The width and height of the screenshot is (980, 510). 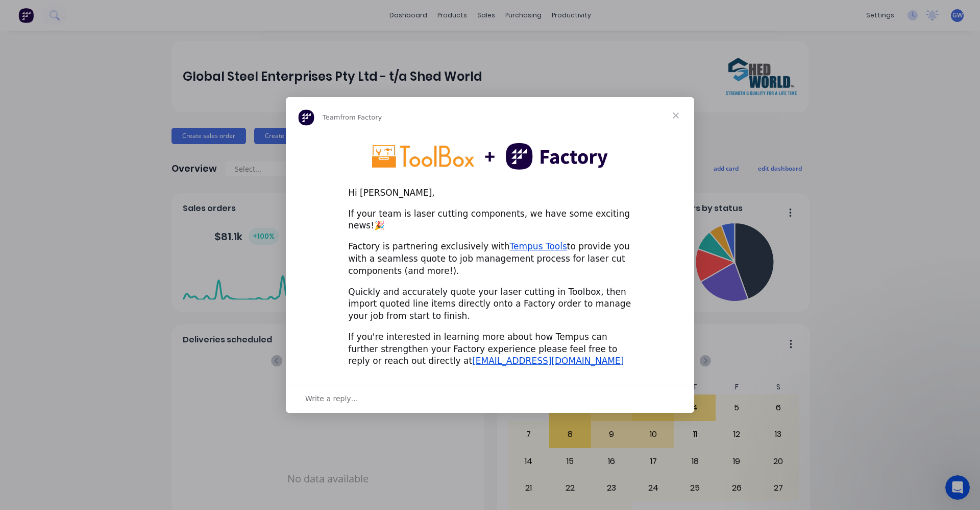 What do you see at coordinates (332, 117) in the screenshot?
I see `span: Team` at bounding box center [332, 117].